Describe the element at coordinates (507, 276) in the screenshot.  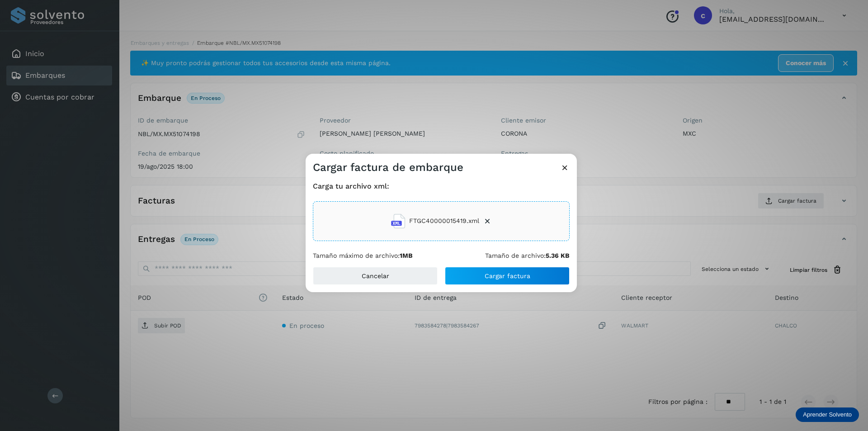
I see `span: Cargar factura` at that location.